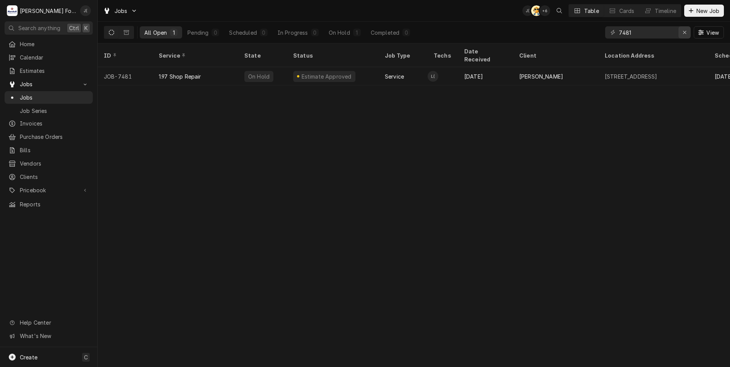  What do you see at coordinates (545, 11) in the screenshot?
I see `div: + 6` at bounding box center [545, 11].